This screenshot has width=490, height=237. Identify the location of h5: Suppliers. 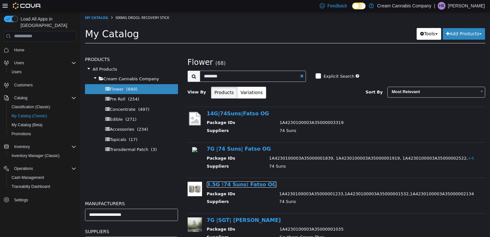
(51, 219).